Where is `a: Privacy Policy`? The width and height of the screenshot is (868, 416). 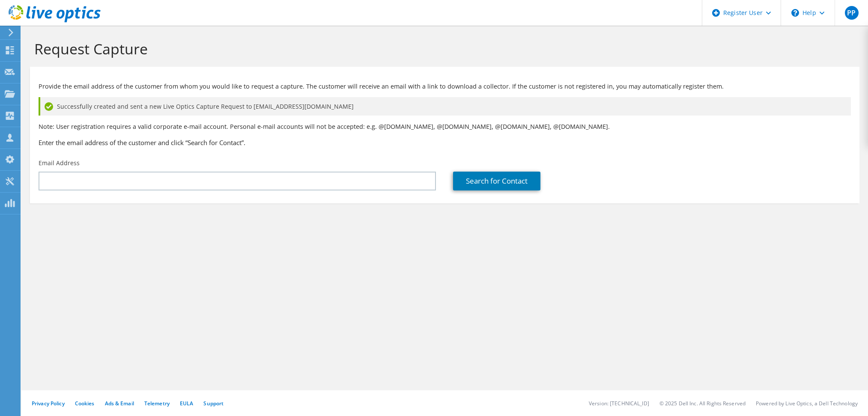 a: Privacy Policy is located at coordinates (48, 403).